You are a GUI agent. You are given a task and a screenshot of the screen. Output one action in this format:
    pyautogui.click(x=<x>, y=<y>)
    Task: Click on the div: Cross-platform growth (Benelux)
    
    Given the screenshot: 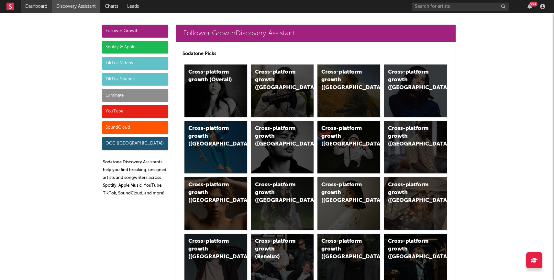 What is the action you would take?
    pyautogui.click(x=277, y=249)
    